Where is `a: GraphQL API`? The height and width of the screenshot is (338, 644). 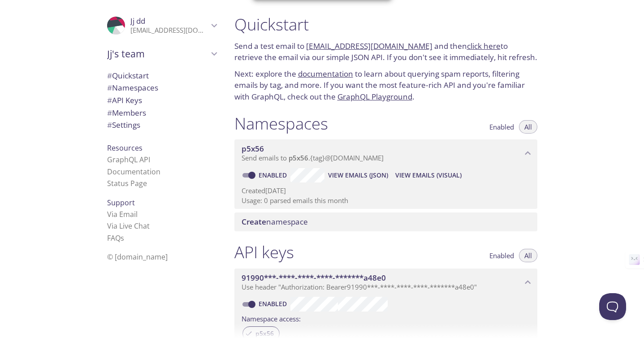
a: GraphQL API is located at coordinates (129, 159).